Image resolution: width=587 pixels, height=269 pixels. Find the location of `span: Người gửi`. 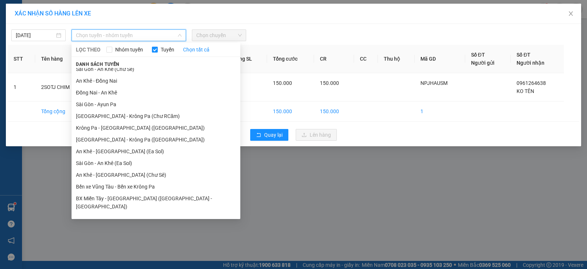

span: Người gửi is located at coordinates (483, 63).